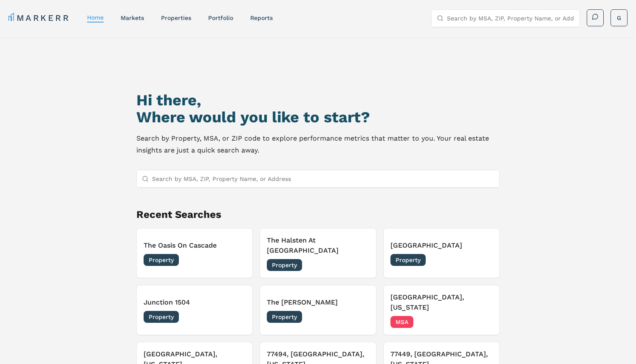  I want to click on a: markets, so click(132, 18).